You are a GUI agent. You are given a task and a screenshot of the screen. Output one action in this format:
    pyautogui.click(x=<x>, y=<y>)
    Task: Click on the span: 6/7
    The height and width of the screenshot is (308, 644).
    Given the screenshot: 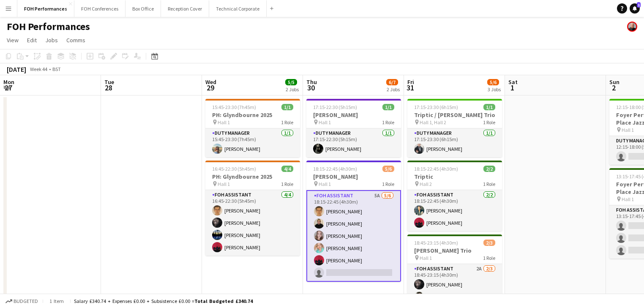 What is the action you would take?
    pyautogui.click(x=392, y=82)
    